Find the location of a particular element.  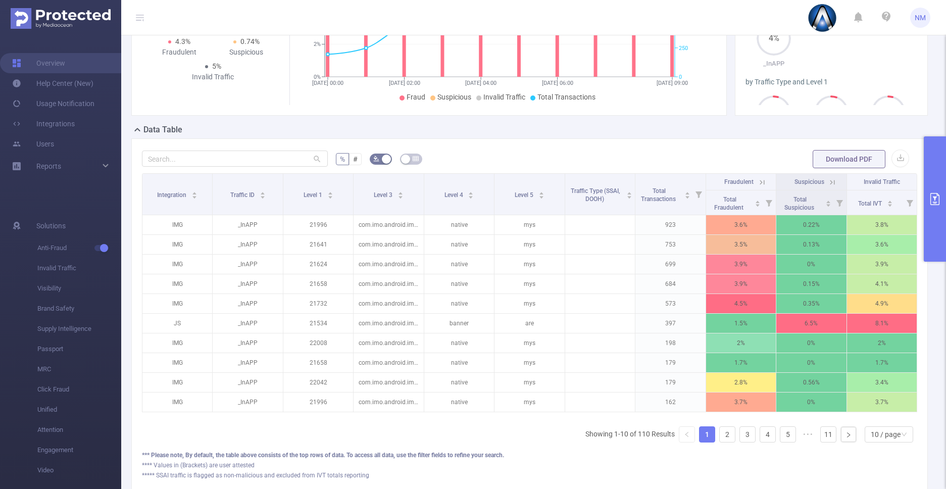

span: Traffic Type (SSAI, DOOH) is located at coordinates (595, 195).